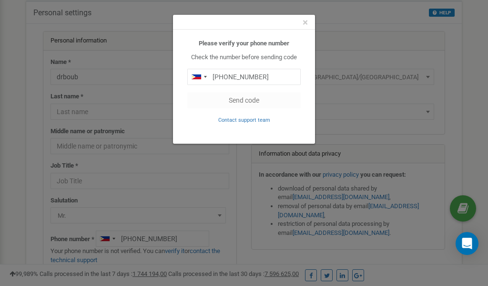 This screenshot has width=488, height=286. I want to click on b: Please verify your phone number, so click(244, 43).